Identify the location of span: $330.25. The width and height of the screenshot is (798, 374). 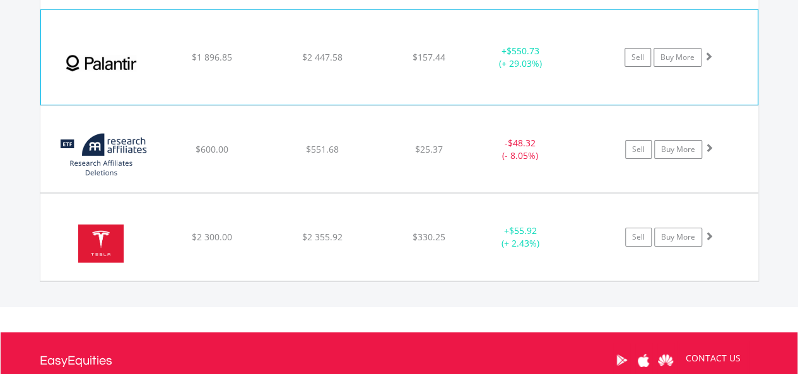
(429, 237).